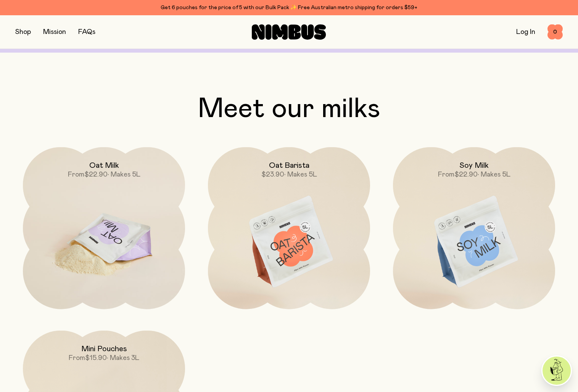 This screenshot has height=392, width=578. I want to click on a: Oat Barista$23.90• Makes 5L, so click(289, 228).